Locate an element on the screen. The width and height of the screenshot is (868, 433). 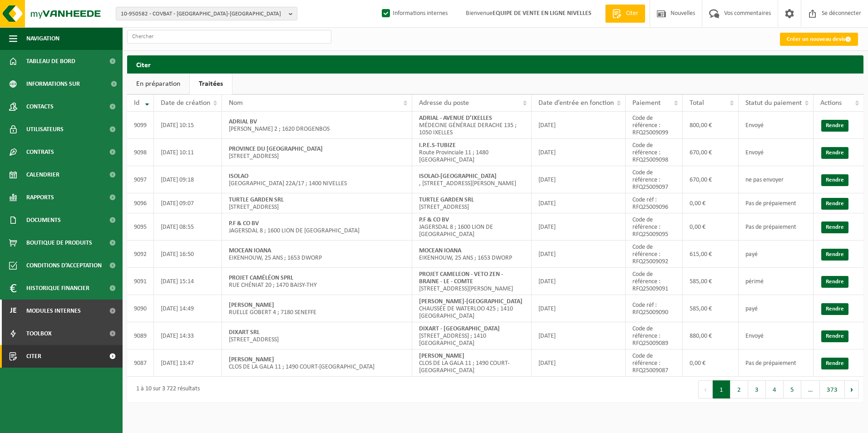
strong: ISOLAO is located at coordinates (239, 176).